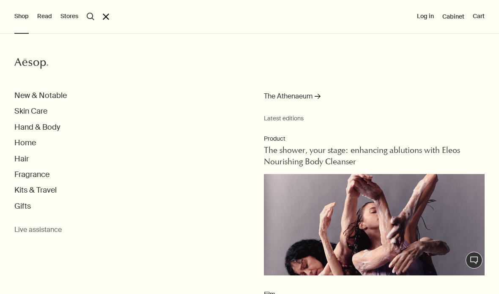  What do you see at coordinates (41, 96) in the screenshot?
I see `button: New & Notable` at bounding box center [41, 96].